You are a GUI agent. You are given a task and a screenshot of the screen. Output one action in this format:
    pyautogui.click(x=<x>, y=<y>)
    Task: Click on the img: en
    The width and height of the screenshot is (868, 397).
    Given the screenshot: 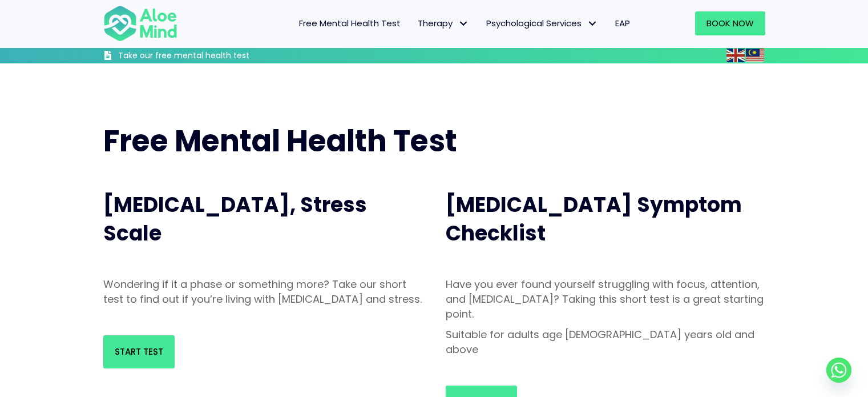 What is the action you would take?
    pyautogui.click(x=735, y=55)
    